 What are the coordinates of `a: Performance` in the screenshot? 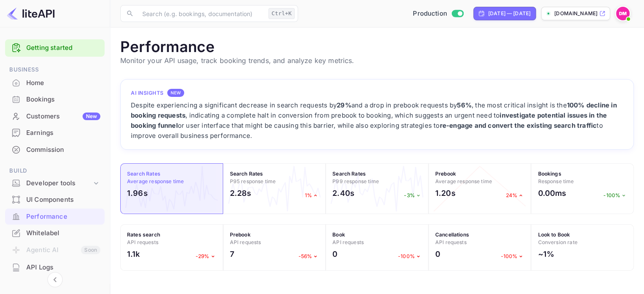 It's located at (54, 216).